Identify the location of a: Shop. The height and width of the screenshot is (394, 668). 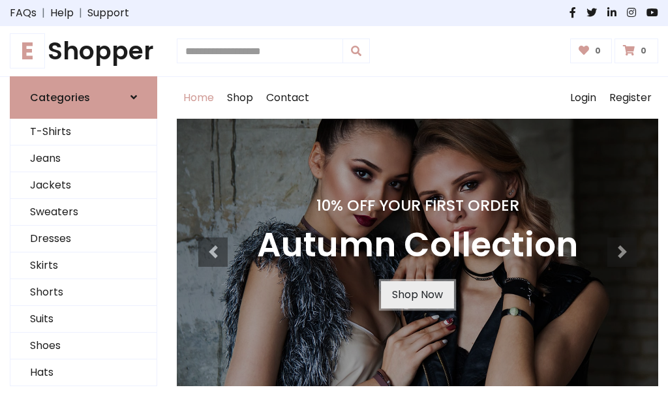
(240, 98).